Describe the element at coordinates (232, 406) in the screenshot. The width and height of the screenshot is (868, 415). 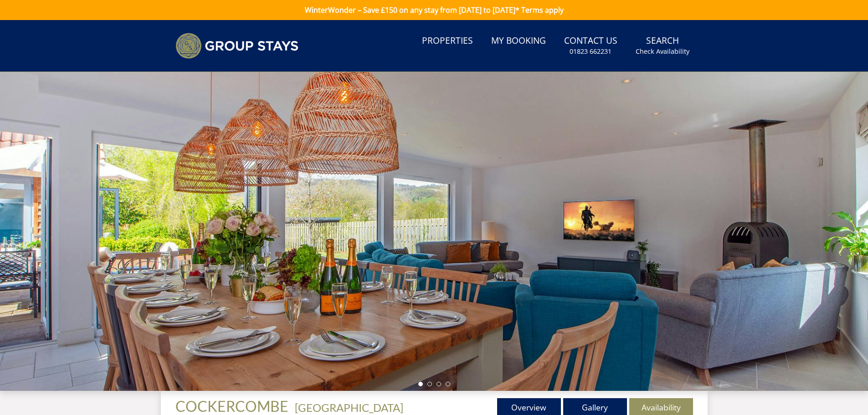
I see `span: COCKERCOMBE` at that location.